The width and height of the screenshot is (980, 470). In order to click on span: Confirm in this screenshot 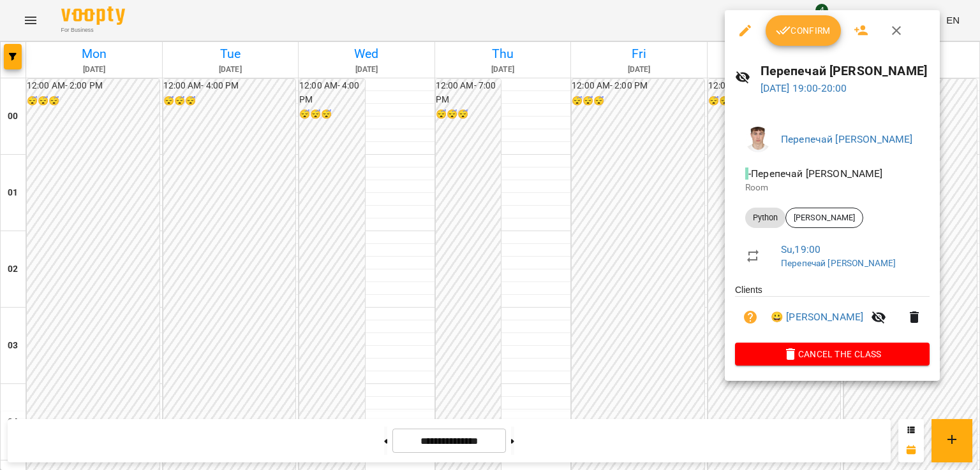, I will do `click(803, 31)`.